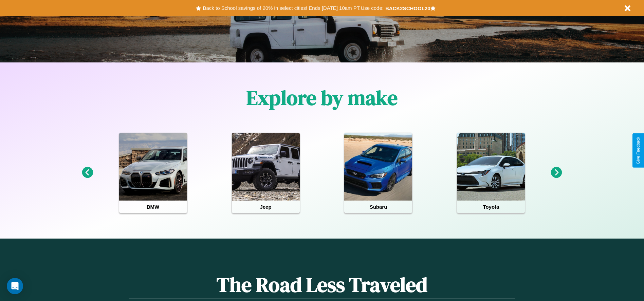 The width and height of the screenshot is (644, 301). Describe the element at coordinates (153, 207) in the screenshot. I see `h4: BMW` at that location.